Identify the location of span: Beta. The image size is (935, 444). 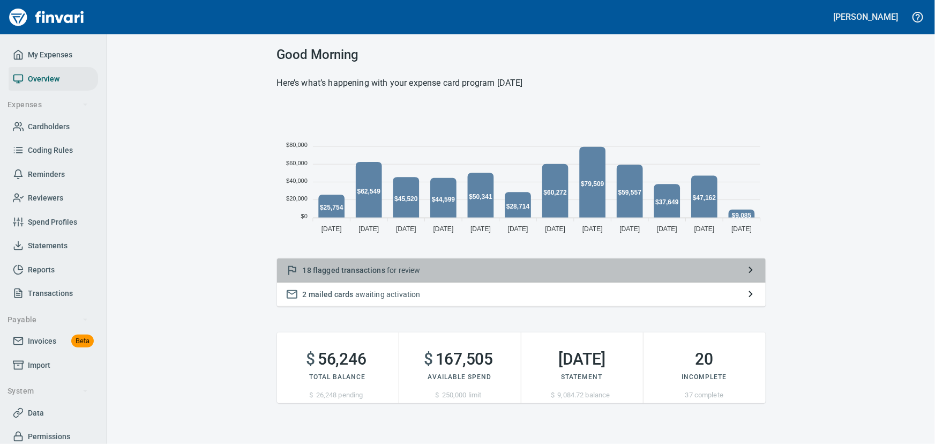
(83, 341).